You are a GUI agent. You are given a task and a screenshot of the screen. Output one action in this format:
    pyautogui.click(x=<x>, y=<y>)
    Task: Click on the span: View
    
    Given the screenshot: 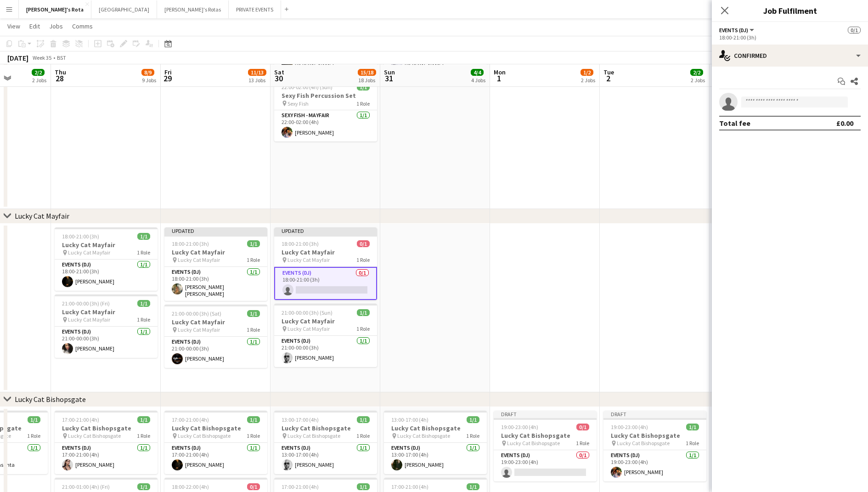 What is the action you would take?
    pyautogui.click(x=14, y=26)
    